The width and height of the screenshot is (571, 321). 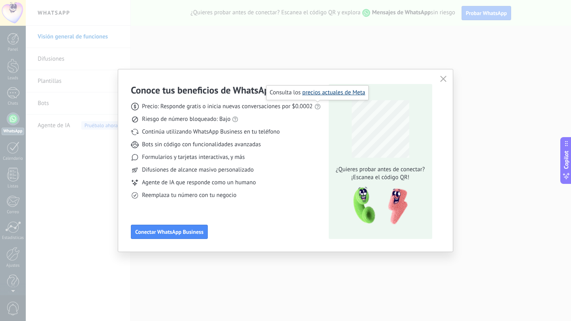 What do you see at coordinates (227, 107) in the screenshot?
I see `span: Precio: Responde gratis o inicia nuevas conversaciones por $0.0002` at bounding box center [227, 107].